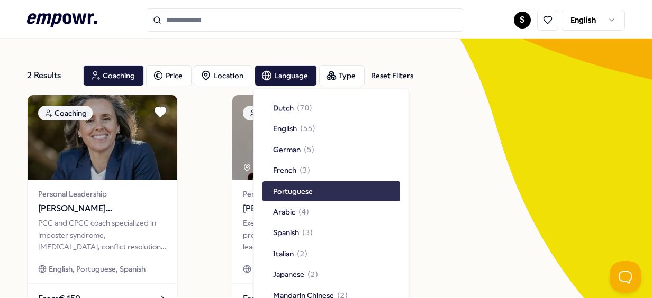  Describe the element at coordinates (309, 150) in the screenshot. I see `span: ( 5 )` at that location.